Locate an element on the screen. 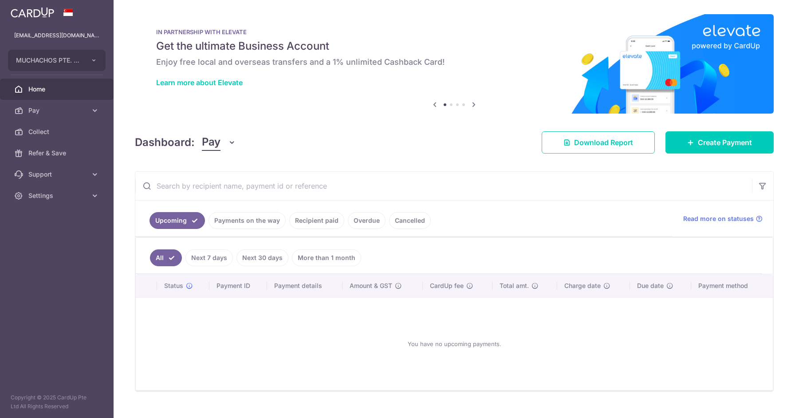 Image resolution: width=795 pixels, height=418 pixels. span: Amount & GST is located at coordinates (371, 286).